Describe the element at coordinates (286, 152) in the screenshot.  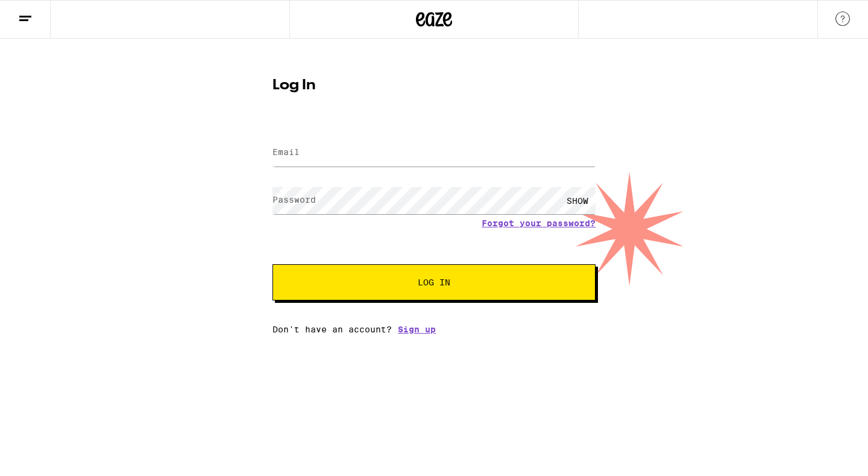
I see `label: Email` at that location.